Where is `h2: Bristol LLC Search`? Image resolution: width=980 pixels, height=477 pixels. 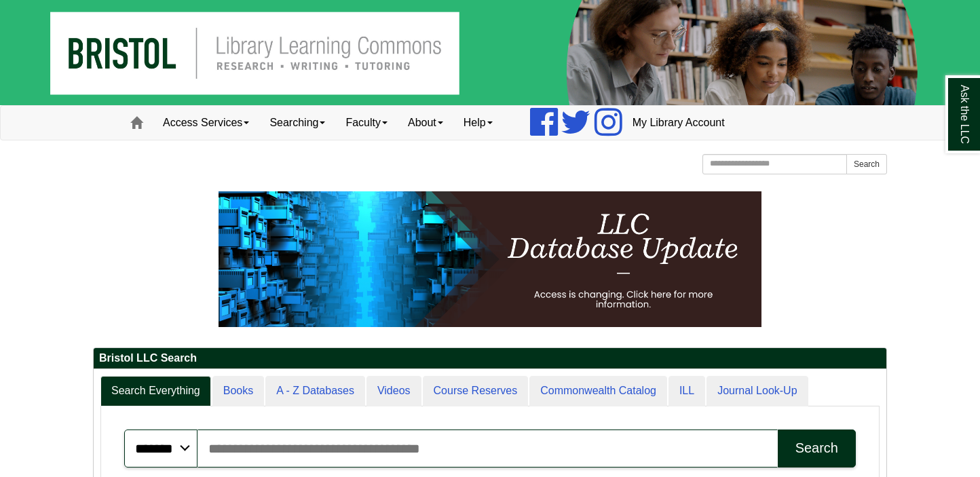 h2: Bristol LLC Search is located at coordinates (490, 358).